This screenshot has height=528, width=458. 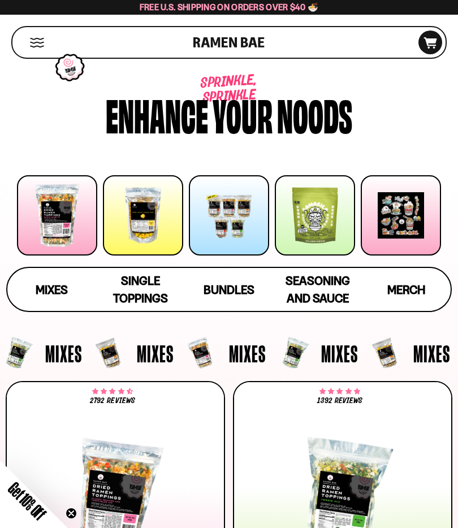 What do you see at coordinates (112, 392) in the screenshot?
I see `span: 4.68 stars` at bounding box center [112, 392].